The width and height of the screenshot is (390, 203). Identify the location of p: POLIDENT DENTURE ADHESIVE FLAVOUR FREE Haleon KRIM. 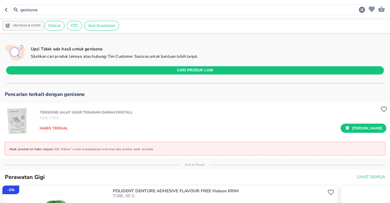
(219, 191).